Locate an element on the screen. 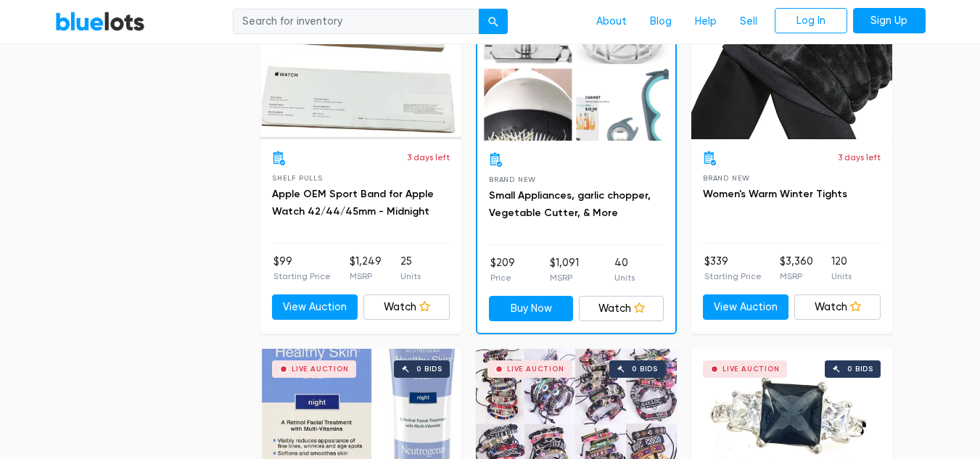  li: $339 is located at coordinates (733, 268).